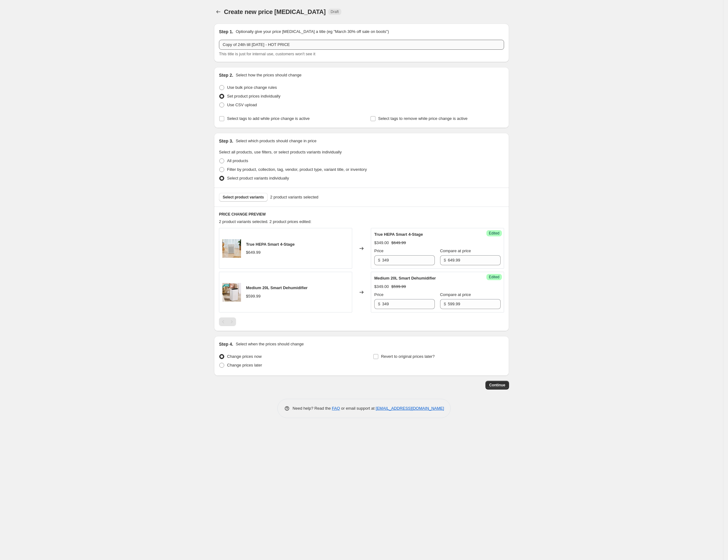 The image size is (728, 560). Describe the element at coordinates (398, 286) in the screenshot. I see `strike: $599.99` at that location.